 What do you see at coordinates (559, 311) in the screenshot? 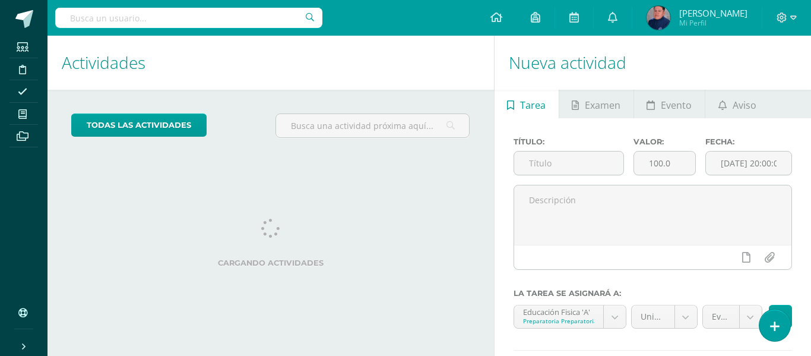
I see `div: Educación Fisica 'A'` at bounding box center [559, 311].